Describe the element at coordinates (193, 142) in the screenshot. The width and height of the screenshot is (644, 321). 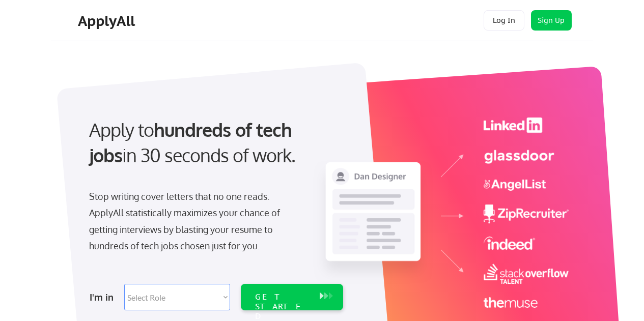
I see `strong: hundreds of tech jobs` at that location.